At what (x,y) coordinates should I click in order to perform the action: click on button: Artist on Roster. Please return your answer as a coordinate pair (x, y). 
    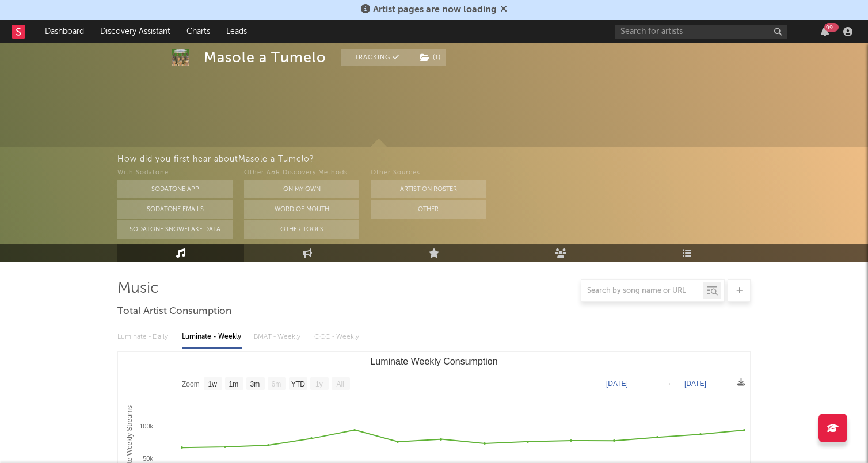
    Looking at the image, I should click on (429, 189).